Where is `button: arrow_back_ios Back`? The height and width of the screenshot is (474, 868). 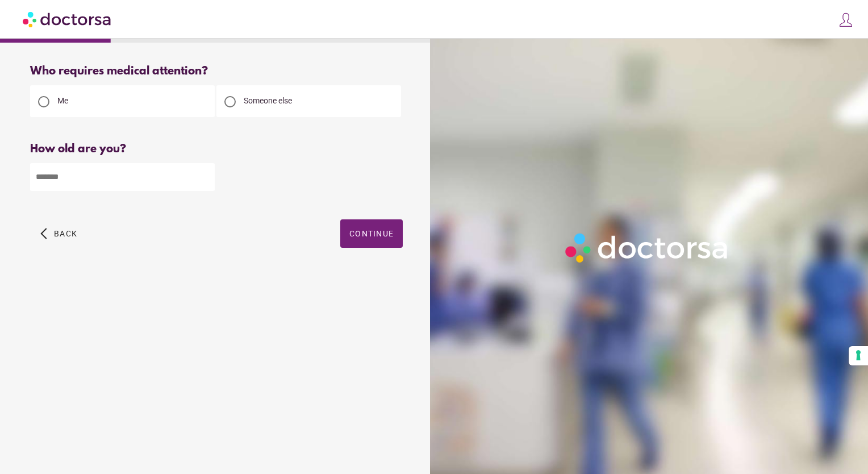
button: arrow_back_ios Back is located at coordinates (58, 233).